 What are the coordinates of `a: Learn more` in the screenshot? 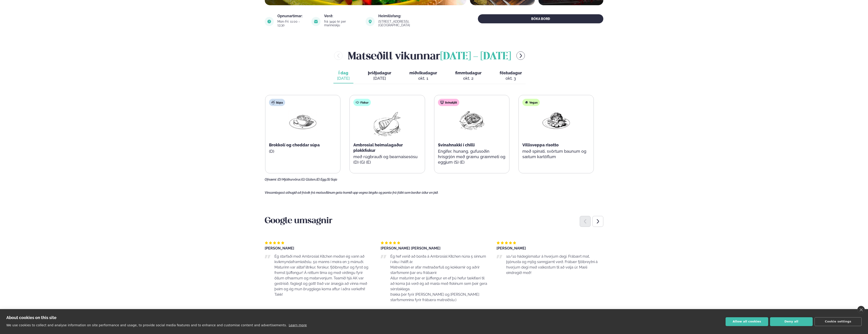 It's located at (298, 326).